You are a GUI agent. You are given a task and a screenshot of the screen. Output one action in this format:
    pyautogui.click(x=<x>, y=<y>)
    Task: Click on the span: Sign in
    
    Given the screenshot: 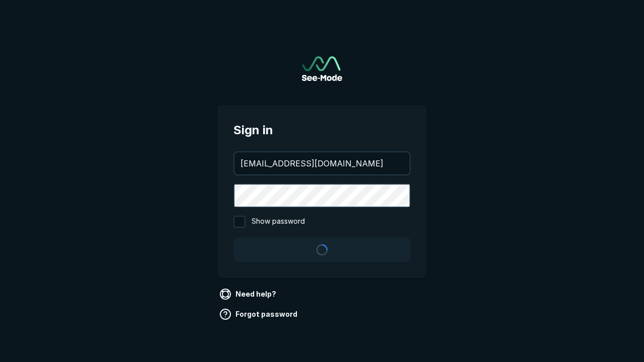 What is the action you would take?
    pyautogui.click(x=322, y=130)
    